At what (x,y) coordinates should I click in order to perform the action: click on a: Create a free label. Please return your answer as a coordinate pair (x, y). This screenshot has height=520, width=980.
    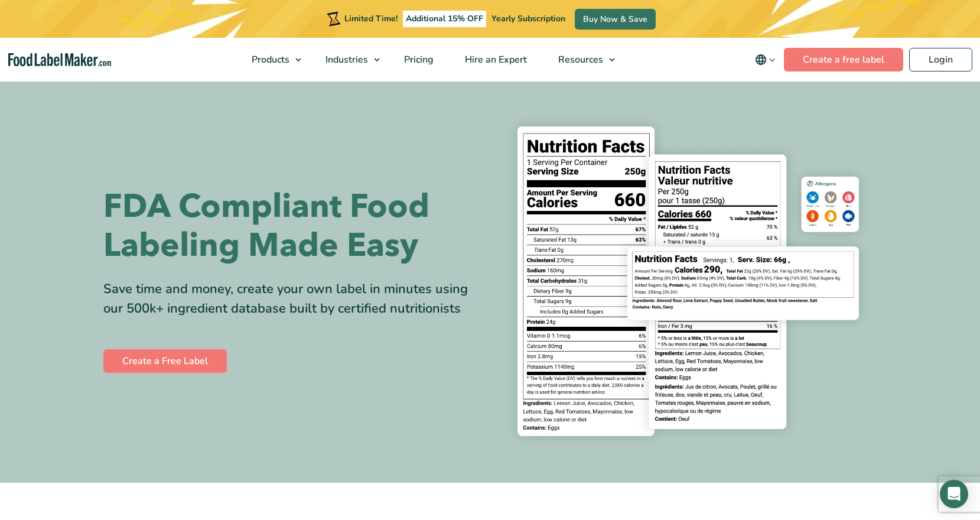
    Looking at the image, I should click on (844, 60).